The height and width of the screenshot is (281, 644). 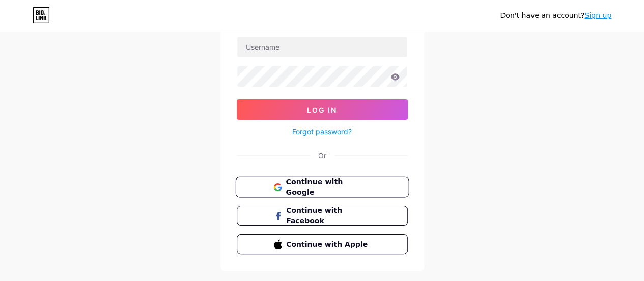 I want to click on button: Continue with Facebook, so click(x=322, y=215).